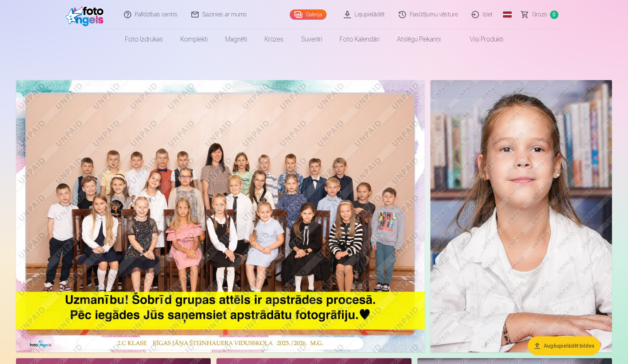 The width and height of the screenshot is (628, 364). Describe the element at coordinates (144, 39) in the screenshot. I see `a: Foto izdrukas` at that location.